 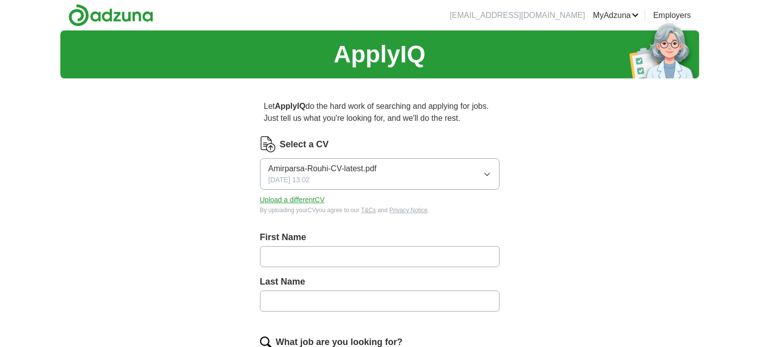 I want to click on p: Let do the hard work of searching and applying for jobs. Just tell us what you're looking for, an..., so click(x=380, y=112).